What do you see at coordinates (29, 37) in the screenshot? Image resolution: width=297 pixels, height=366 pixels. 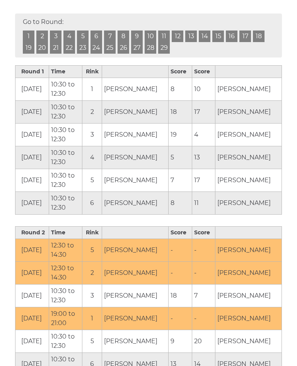 I see `a: 1` at bounding box center [29, 37].